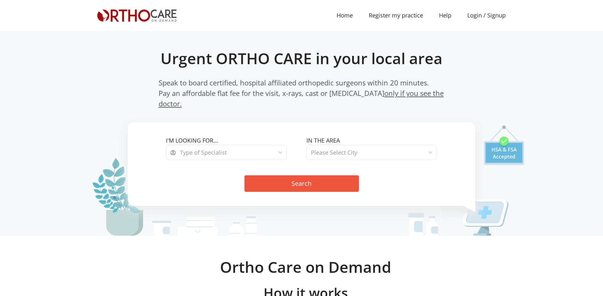 The width and height of the screenshot is (603, 296). Describe the element at coordinates (302, 93) in the screenshot. I see `span: Speak to board certified, hospital affiliated orthopedic surgeons within 20 minutes. Pay an affor...` at that location.